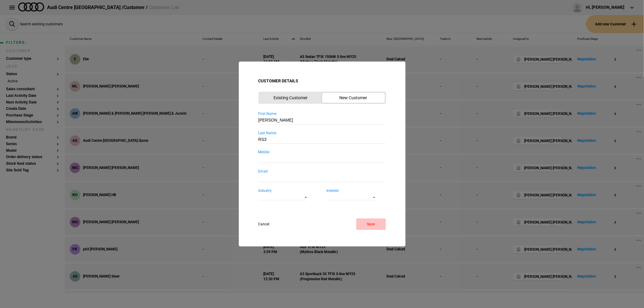 The width and height of the screenshot is (644, 308). I want to click on input: Mobile:, so click(322, 159).